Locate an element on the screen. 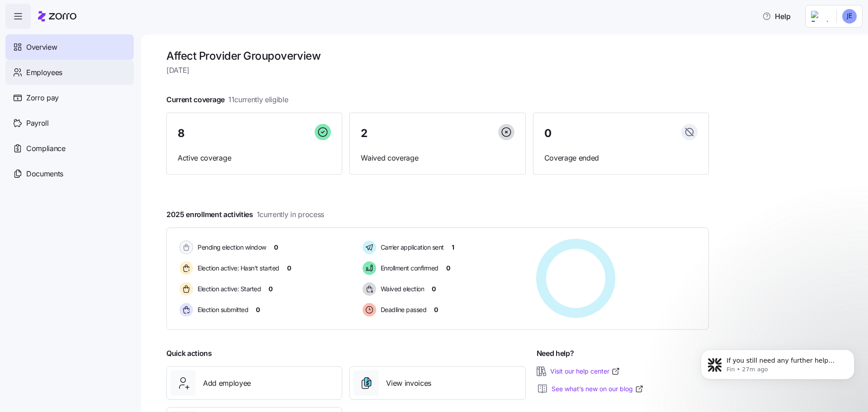 This screenshot has height=412, width=868. span: Election submitted is located at coordinates (222, 309).